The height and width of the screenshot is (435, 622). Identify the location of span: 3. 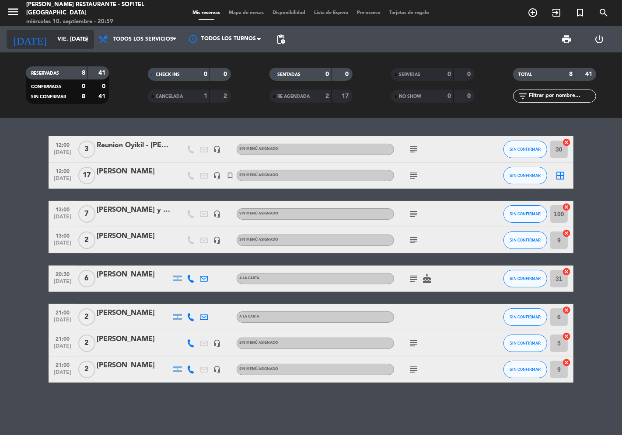
(87, 150).